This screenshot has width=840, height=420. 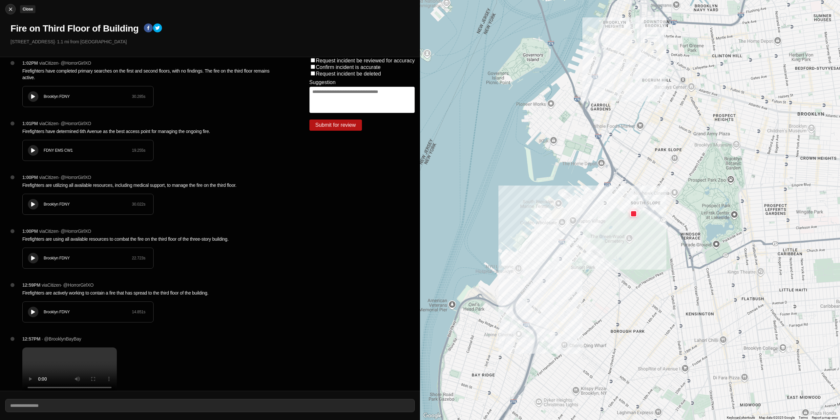 What do you see at coordinates (30, 63) in the screenshot?
I see `p: 1:02PM` at bounding box center [30, 63].